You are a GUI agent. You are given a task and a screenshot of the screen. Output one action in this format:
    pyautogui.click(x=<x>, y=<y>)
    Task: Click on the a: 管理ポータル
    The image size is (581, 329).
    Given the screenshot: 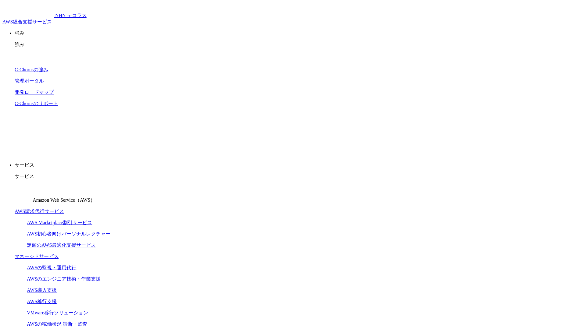 What is the action you would take?
    pyautogui.click(x=29, y=81)
    